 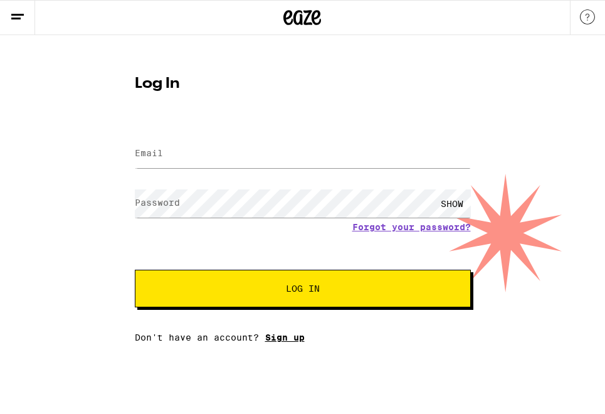 I want to click on span: Hi. Need any help?, so click(x=49, y=14).